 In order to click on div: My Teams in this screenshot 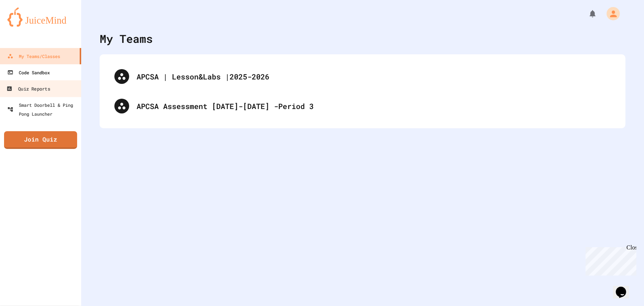, I will do `click(126, 38)`.